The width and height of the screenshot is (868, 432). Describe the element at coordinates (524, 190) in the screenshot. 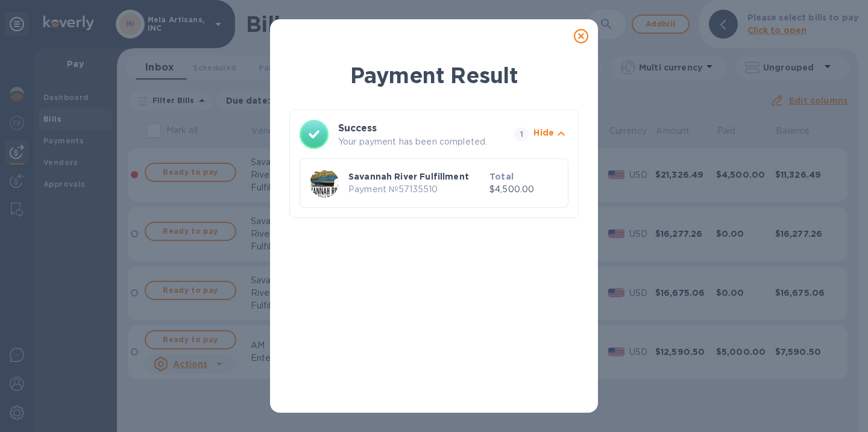

I see `p: $4,500.00` at that location.